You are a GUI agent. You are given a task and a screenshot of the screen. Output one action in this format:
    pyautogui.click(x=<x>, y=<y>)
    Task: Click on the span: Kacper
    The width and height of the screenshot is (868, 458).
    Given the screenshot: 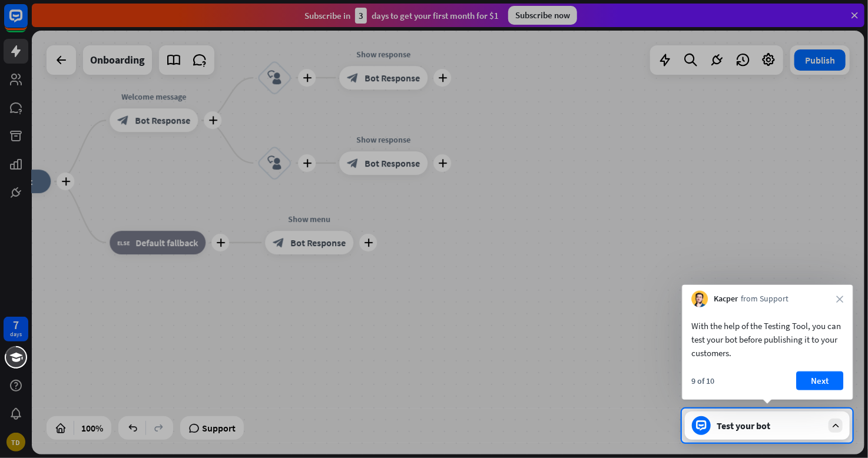 What is the action you would take?
    pyautogui.click(x=725, y=299)
    